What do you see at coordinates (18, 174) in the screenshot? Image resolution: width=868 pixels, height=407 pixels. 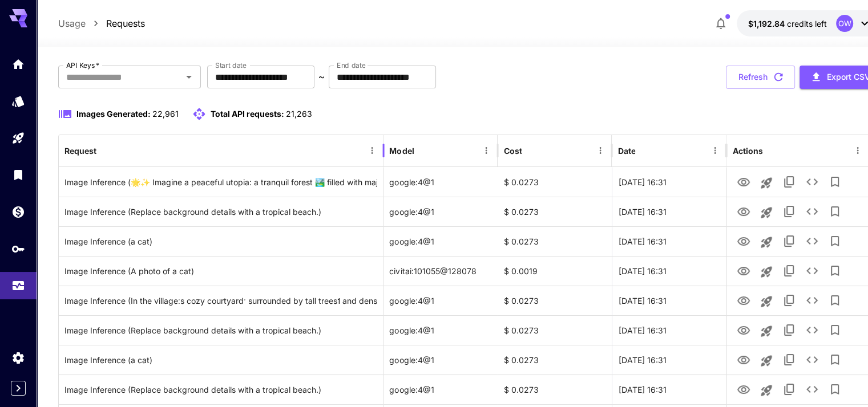 I see `div: Library` at bounding box center [18, 174].